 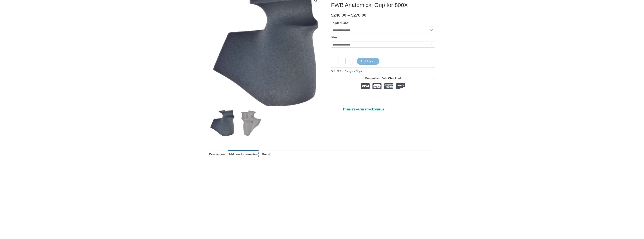 What do you see at coordinates (336, 71) in the screenshot?
I see `span: SKU:` at bounding box center [336, 71].